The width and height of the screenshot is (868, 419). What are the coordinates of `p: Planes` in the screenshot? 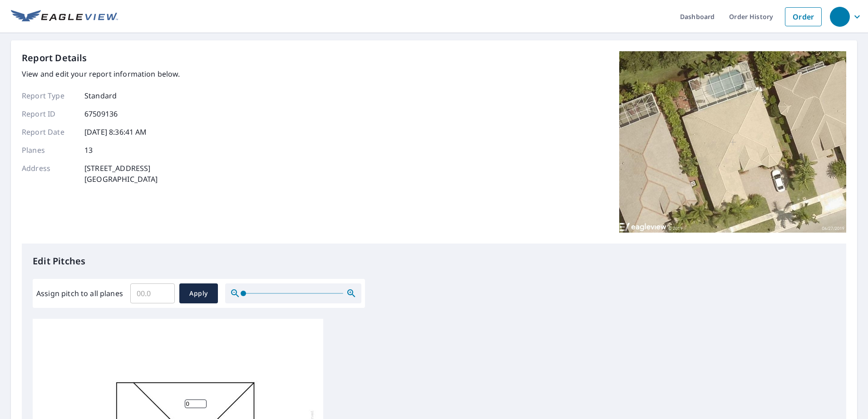 It's located at (49, 150).